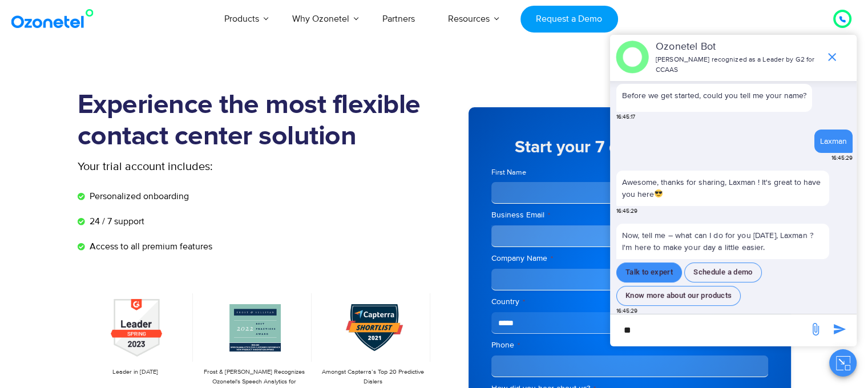 The image size is (868, 388). I want to click on p: Ozonetel Bot, so click(737, 47).